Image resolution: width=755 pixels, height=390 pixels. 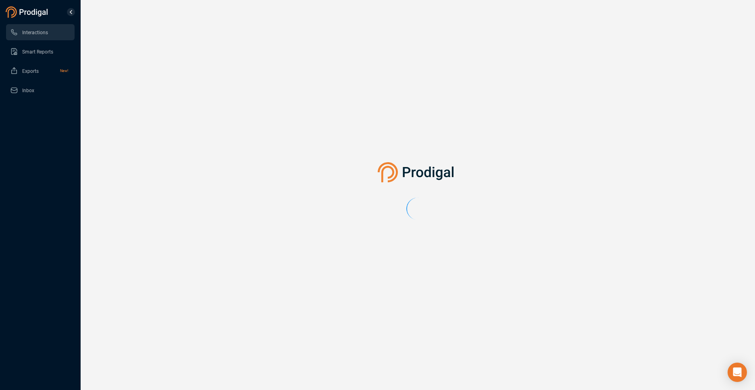 What do you see at coordinates (40, 52) in the screenshot?
I see `li: Smart Reports` at bounding box center [40, 52].